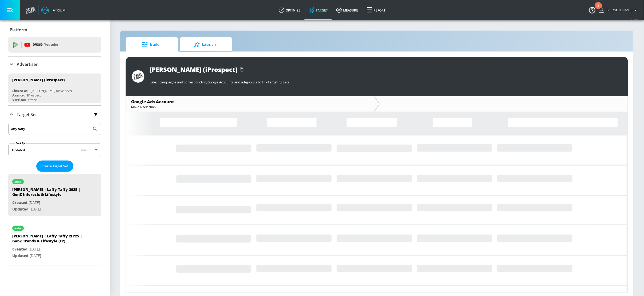 This screenshot has width=644, height=296. Describe the element at coordinates (619, 10) in the screenshot. I see `span: login as: lindsay.benharris@zefr.com` at that location.